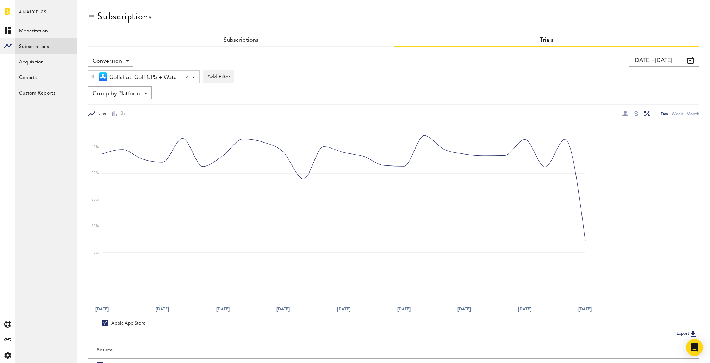 The width and height of the screenshot is (710, 363). Describe the element at coordinates (92, 76) in the screenshot. I see `div: Delete` at that location.